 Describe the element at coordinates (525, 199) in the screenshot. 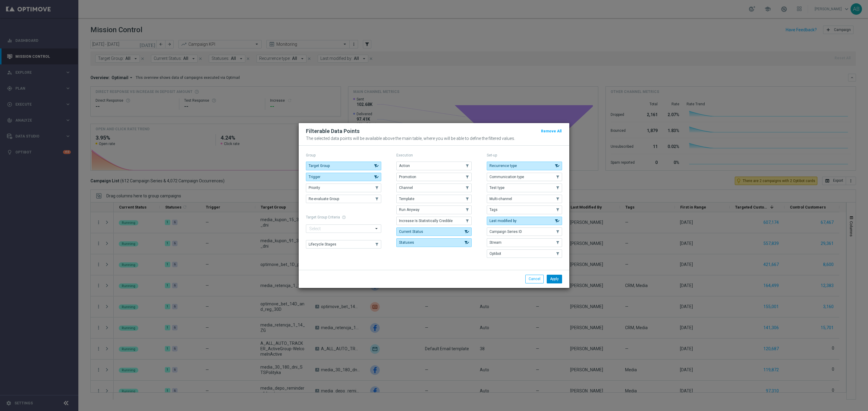

I see `button: Multi-channel` at that location.